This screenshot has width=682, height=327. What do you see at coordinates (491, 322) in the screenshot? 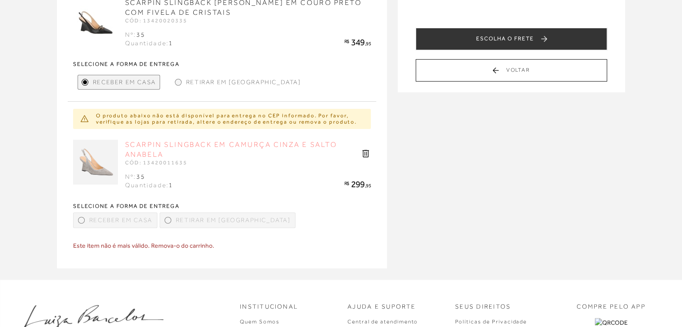
I see `a: Políticas de Privacidade` at bounding box center [491, 322].